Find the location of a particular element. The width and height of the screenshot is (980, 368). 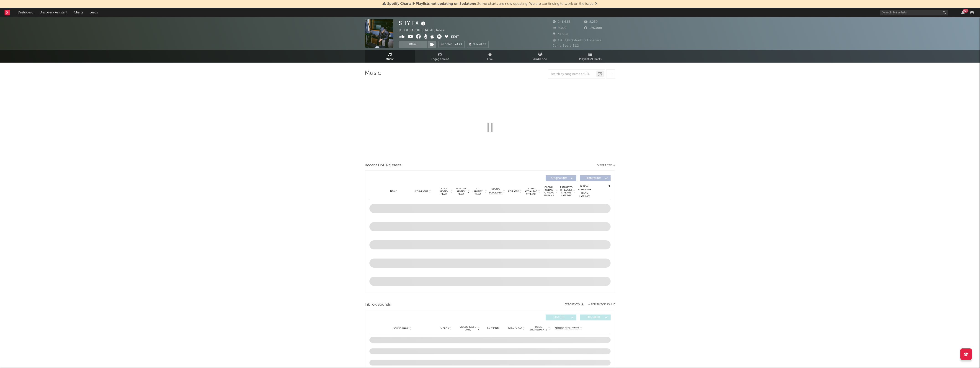

span: Videos is located at coordinates (445, 328).